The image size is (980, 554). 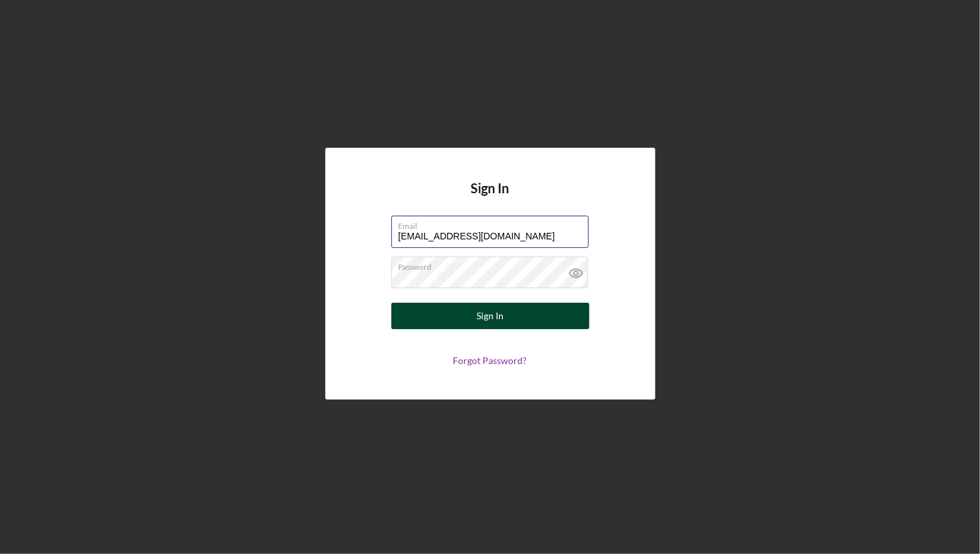 I want to click on a: Forgot Password?, so click(x=490, y=360).